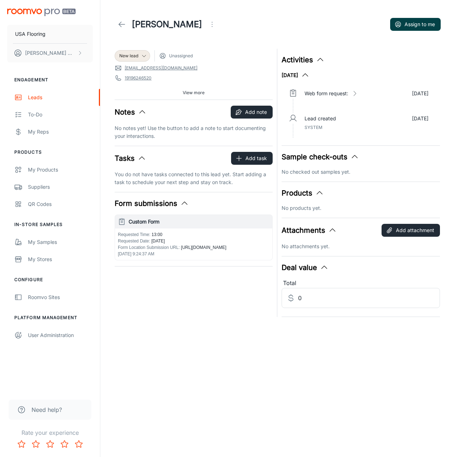 The height and width of the screenshot is (457, 455). I want to click on button: Tasks, so click(130, 158).